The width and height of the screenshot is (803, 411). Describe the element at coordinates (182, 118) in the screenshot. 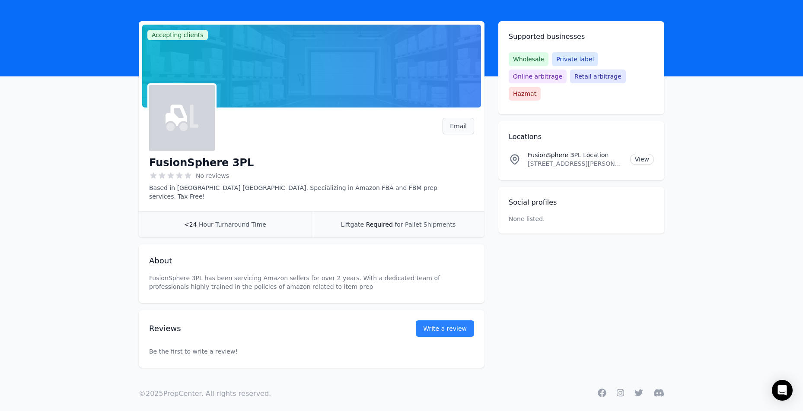

I see `img: FusionSphere 3PL` at that location.